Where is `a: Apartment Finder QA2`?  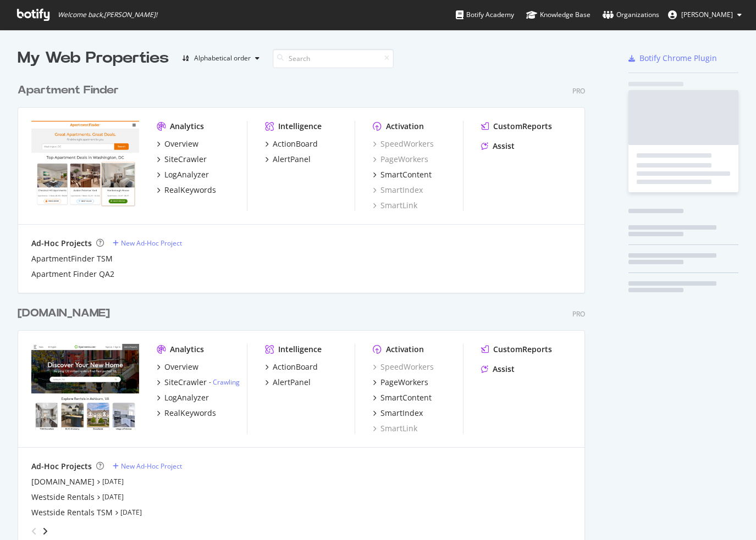
a: Apartment Finder QA2 is located at coordinates (72, 274).